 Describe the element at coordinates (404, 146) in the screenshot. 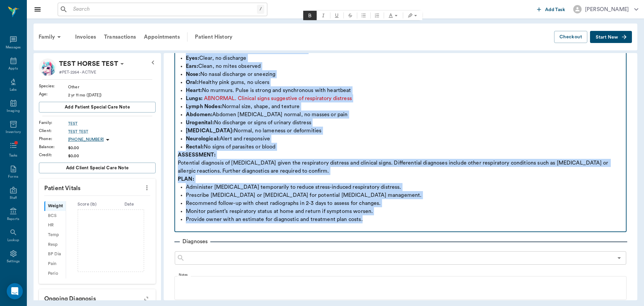

I see `p: No signs of parasites or blood` at that location.